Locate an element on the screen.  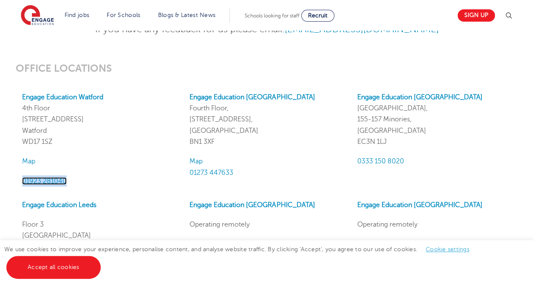
img: Engage Education is located at coordinates (37, 16).